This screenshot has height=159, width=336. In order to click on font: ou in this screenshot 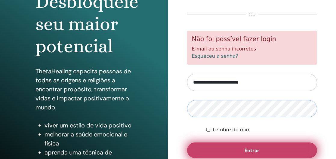, I will do `click(252, 14)`.